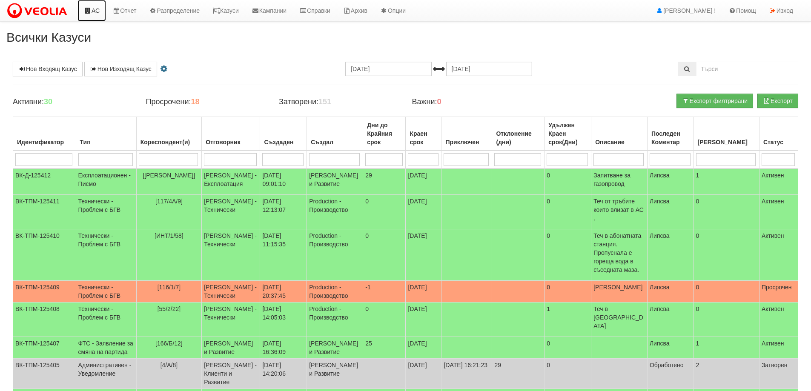 Image resolution: width=811 pixels, height=391 pixels. What do you see at coordinates (335, 142) in the screenshot?
I see `div: Създал` at bounding box center [335, 142].